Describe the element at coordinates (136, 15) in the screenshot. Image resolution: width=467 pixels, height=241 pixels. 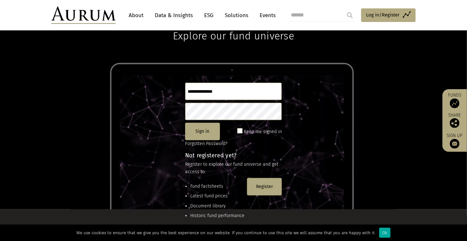
I see `a: About` at that location.